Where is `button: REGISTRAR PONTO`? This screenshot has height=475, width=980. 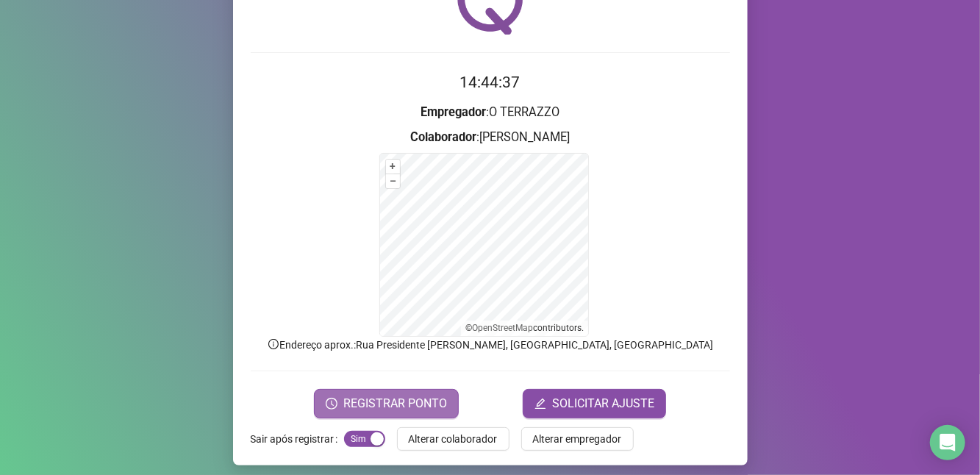 button: REGISTRAR PONTO is located at coordinates (386, 403).